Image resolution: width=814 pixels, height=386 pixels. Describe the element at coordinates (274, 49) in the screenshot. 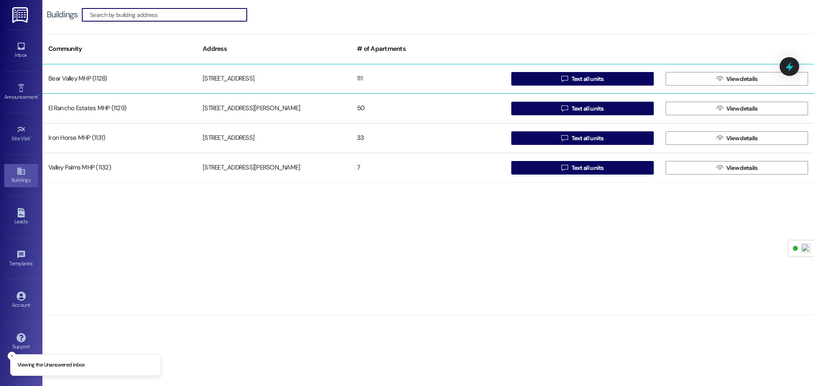

I see `div: Address` at that location.